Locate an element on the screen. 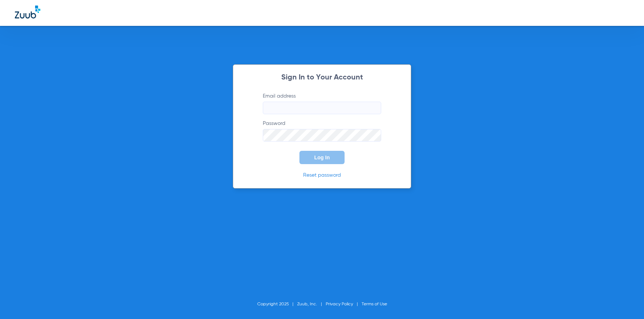 The image size is (644, 319). label: Password is located at coordinates (322, 131).